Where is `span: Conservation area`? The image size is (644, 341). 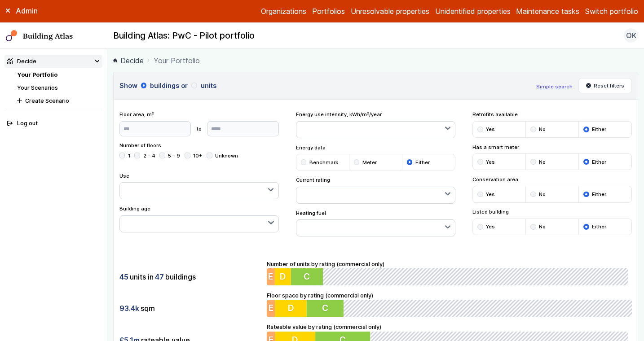
span: Conservation area is located at coordinates (552, 180).